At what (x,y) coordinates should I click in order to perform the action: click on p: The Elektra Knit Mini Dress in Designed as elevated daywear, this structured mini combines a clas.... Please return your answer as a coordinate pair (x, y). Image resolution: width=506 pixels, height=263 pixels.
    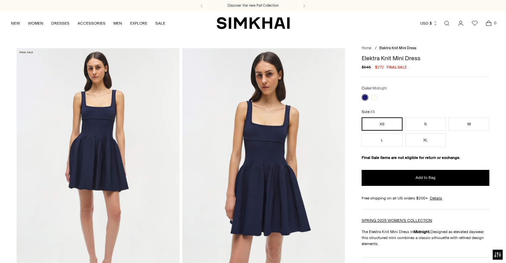
    Looking at the image, I should click on (425, 238).